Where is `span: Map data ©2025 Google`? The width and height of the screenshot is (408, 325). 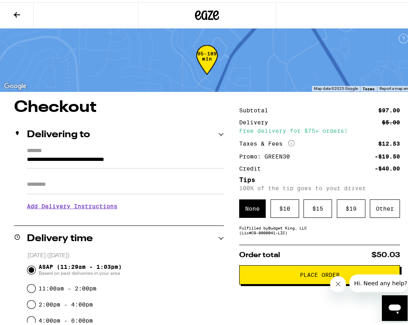
span: Map data ©2025 Google is located at coordinates (336, 86).